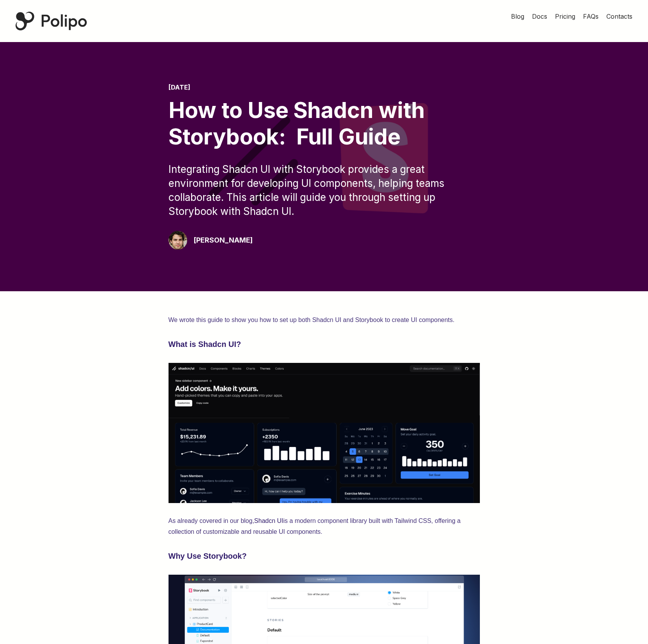 The width and height of the screenshot is (648, 644). What do you see at coordinates (619, 17) in the screenshot?
I see `a: Contacts` at bounding box center [619, 17].